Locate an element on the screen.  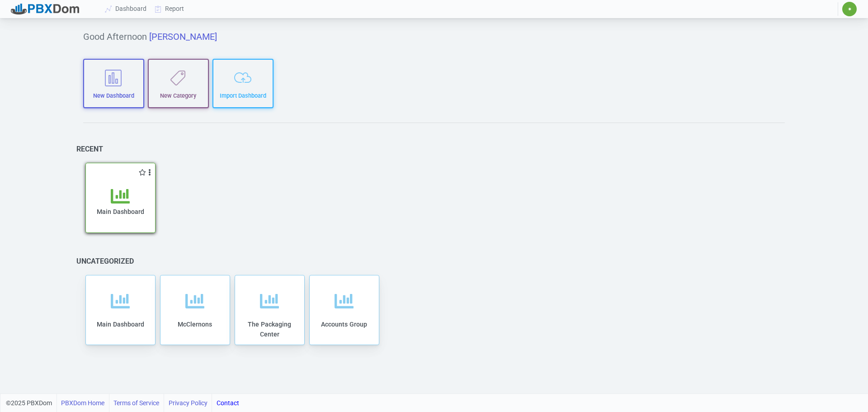
button: New Dashboard is located at coordinates (113, 83).